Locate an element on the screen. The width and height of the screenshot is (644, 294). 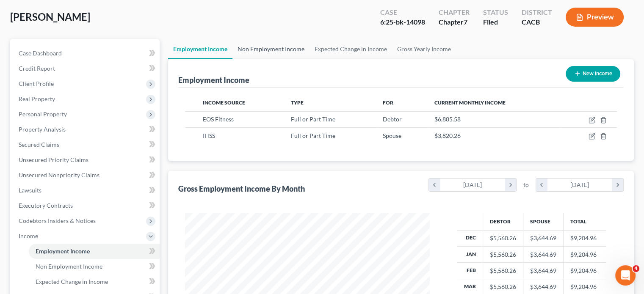
div: 6:25-bk-14098 is located at coordinates (403, 22).